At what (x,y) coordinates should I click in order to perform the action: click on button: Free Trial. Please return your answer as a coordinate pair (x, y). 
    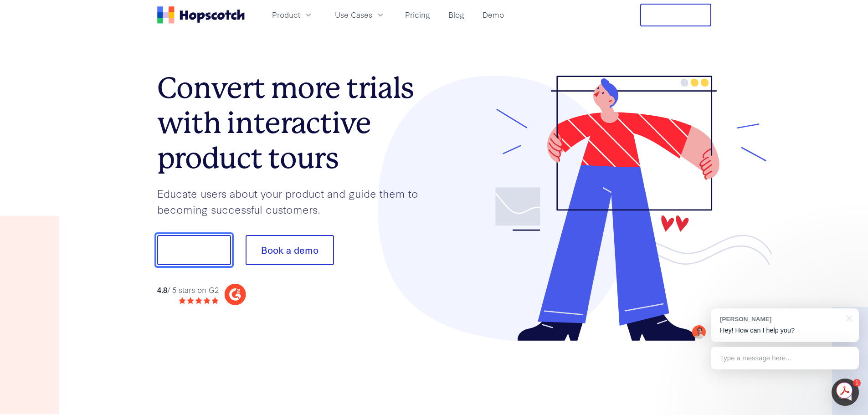
    Looking at the image, I should click on (675, 15).